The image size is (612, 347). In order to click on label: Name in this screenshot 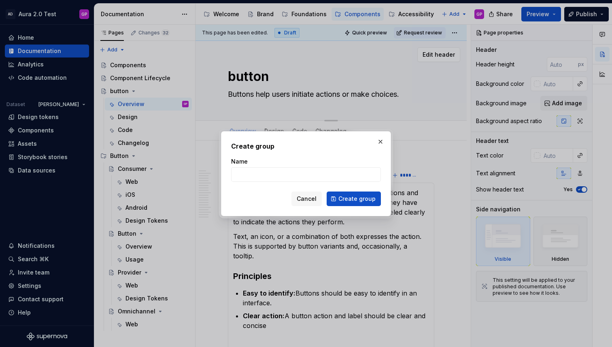, I will do `click(239, 161)`.